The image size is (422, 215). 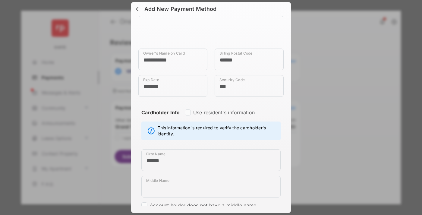 What do you see at coordinates (180, 9) in the screenshot?
I see `div: Add New Payment Method` at bounding box center [180, 9].